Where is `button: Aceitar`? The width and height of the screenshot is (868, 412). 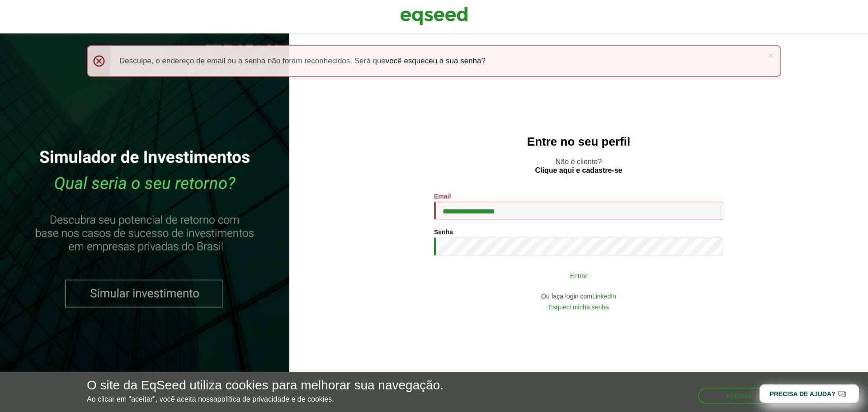 button: Aceitar is located at coordinates (740, 395).